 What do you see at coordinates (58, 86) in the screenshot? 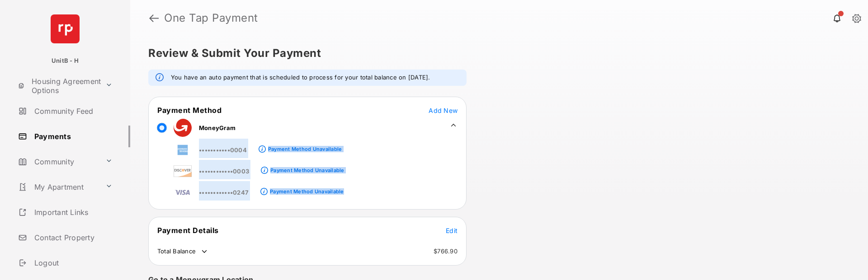
I see `a: Housing Agreement Options` at bounding box center [58, 86].